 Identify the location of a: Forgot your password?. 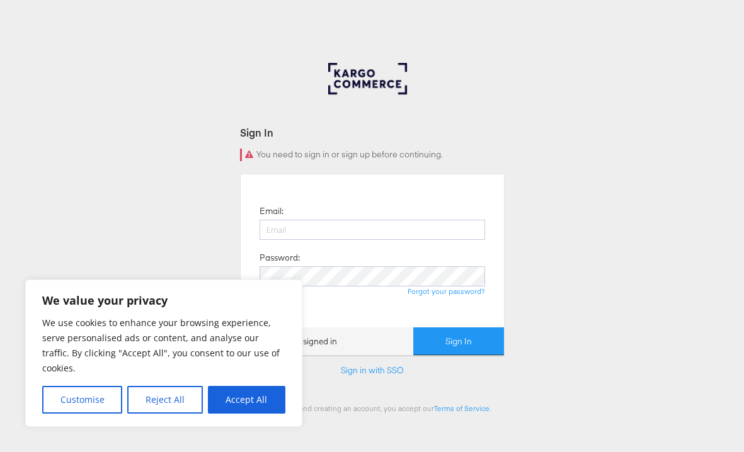
(446, 291).